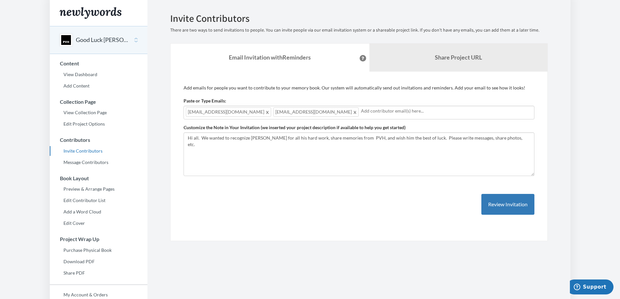  I want to click on span: Support, so click(25, 7).